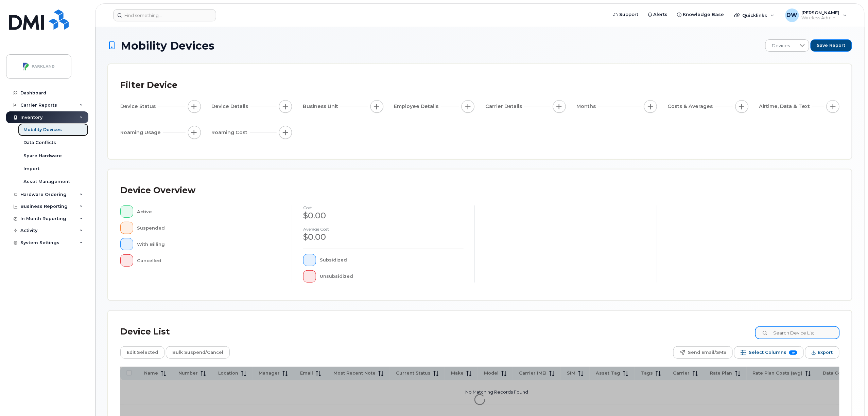 The height and width of the screenshot is (416, 868). Describe the element at coordinates (825, 353) in the screenshot. I see `span: Export` at that location.